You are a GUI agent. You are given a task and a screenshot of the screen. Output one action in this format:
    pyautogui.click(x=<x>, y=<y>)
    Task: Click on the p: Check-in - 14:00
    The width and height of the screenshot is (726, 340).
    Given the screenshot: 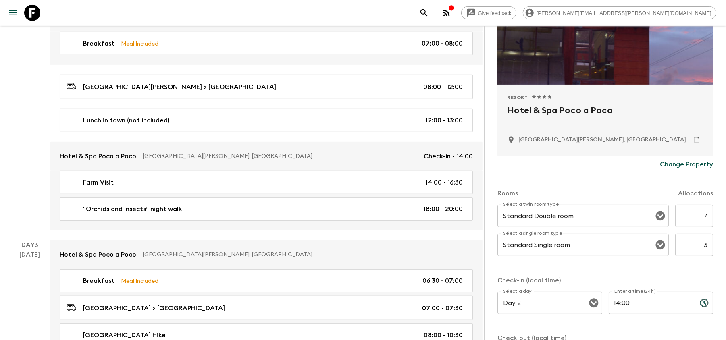 What is the action you would take?
    pyautogui.click(x=448, y=156)
    